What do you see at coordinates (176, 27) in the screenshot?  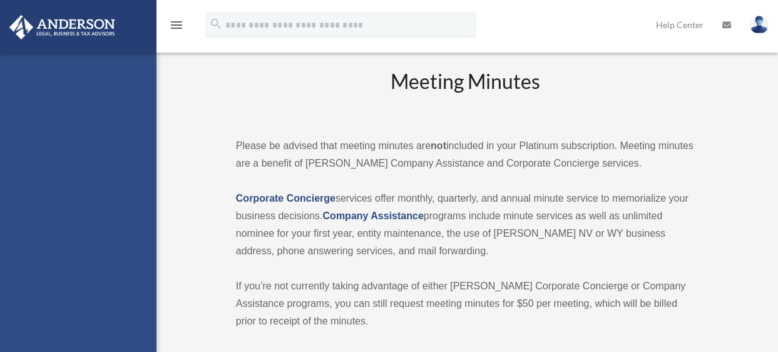 I see `a: menu` at bounding box center [176, 27].